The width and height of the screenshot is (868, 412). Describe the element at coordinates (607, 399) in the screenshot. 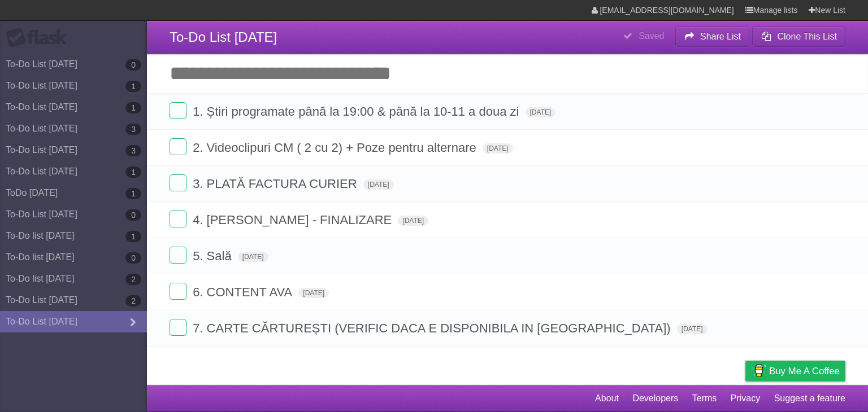

I see `a: About` at that location.